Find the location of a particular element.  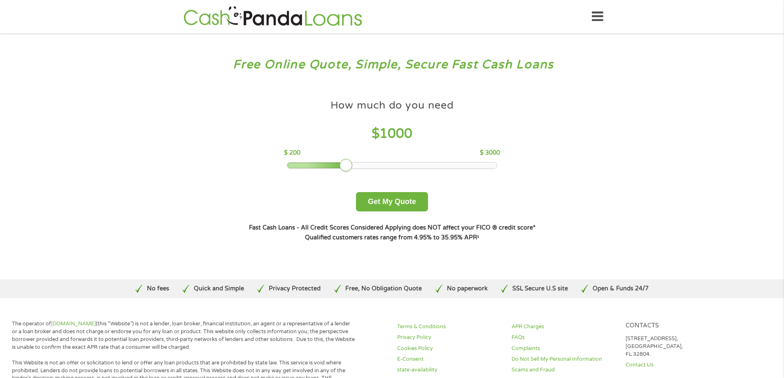

a: Contact Us is located at coordinates (678, 365).